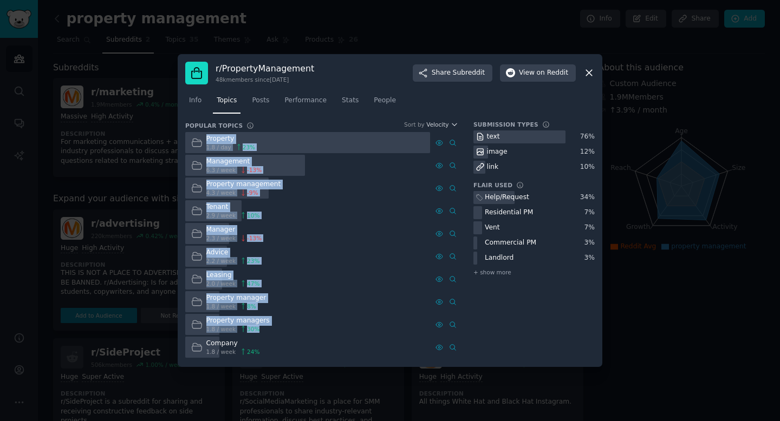  What do you see at coordinates (493, 185) in the screenshot?
I see `h3: Flair Used` at bounding box center [493, 185].